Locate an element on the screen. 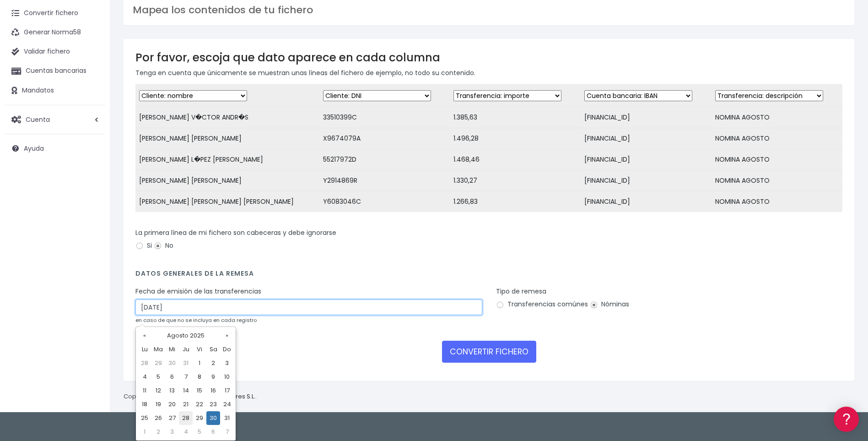  label: Transferencias comúnes is located at coordinates (541, 304).